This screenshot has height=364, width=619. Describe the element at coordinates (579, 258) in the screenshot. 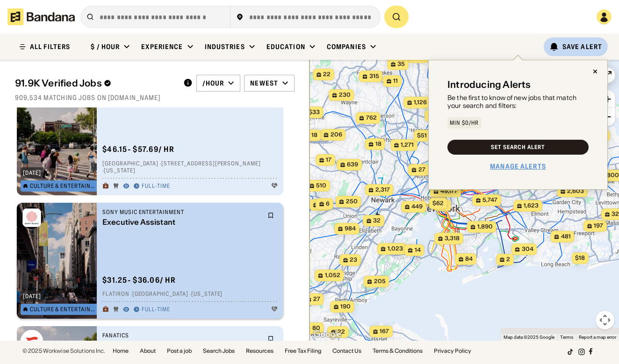

I see `span: $18` at that location.